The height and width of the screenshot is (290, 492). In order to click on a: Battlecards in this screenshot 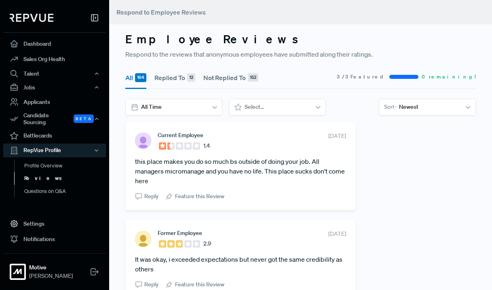, I will do `click(55, 136)`.